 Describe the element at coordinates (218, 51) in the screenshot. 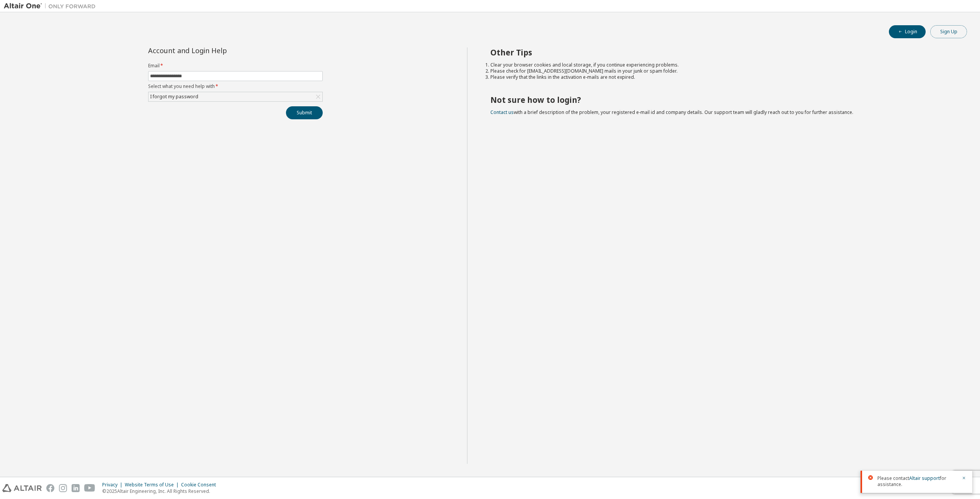

I see `div: Account and Login Help` at that location.